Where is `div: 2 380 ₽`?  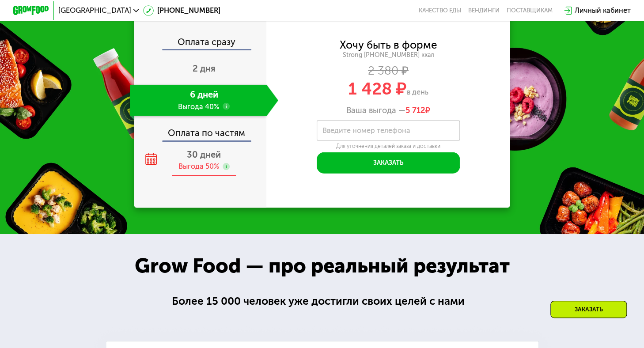 div: 2 380 ₽ is located at coordinates (388, 71).